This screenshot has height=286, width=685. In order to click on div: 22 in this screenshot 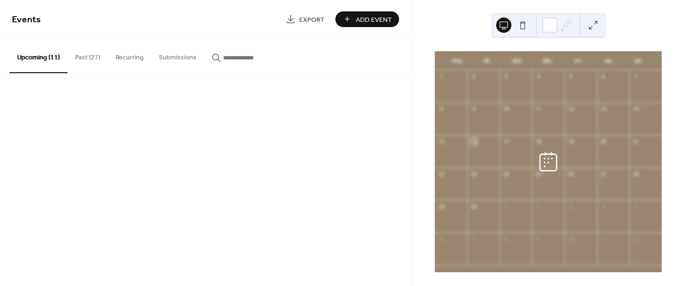, I will do `click(441, 174)`.